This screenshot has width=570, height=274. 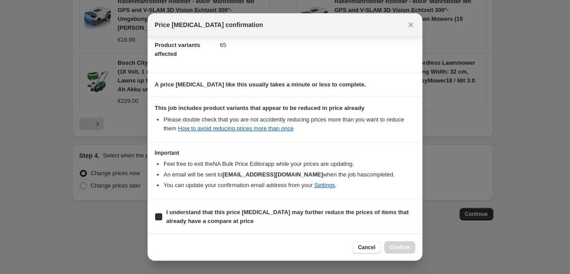 I want to click on li: Feel free to exit the NA Bulk Price Editor app while your prices are updating., so click(x=290, y=164).